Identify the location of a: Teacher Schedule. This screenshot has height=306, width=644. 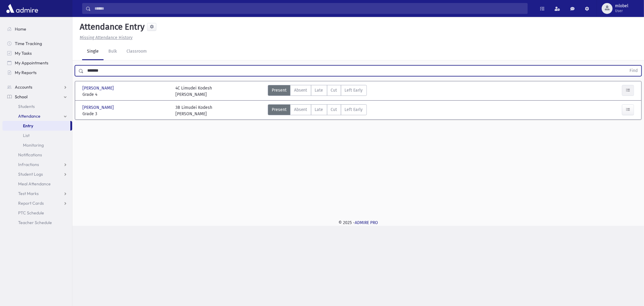
(37, 222).